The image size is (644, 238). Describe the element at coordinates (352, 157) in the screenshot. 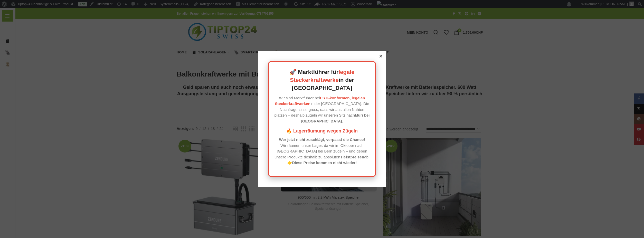

I see `strong: Tiefstpreisen` at that location.